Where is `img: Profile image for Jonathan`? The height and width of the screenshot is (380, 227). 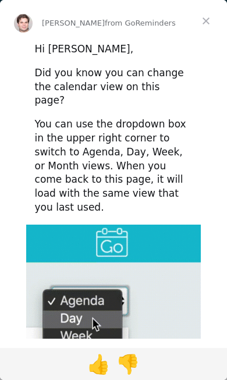 img: Profile image for Jonathan is located at coordinates (23, 23).